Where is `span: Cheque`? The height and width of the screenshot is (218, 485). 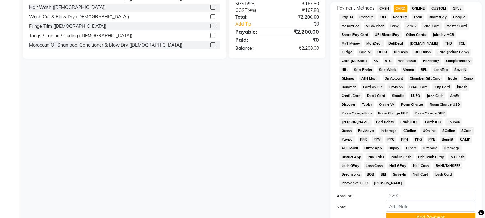
span: Cheque is located at coordinates (459, 17).